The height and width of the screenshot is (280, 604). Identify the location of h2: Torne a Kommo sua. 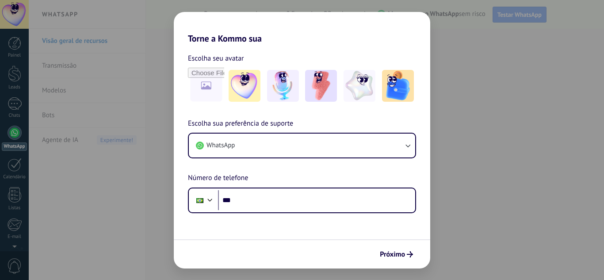
(302, 28).